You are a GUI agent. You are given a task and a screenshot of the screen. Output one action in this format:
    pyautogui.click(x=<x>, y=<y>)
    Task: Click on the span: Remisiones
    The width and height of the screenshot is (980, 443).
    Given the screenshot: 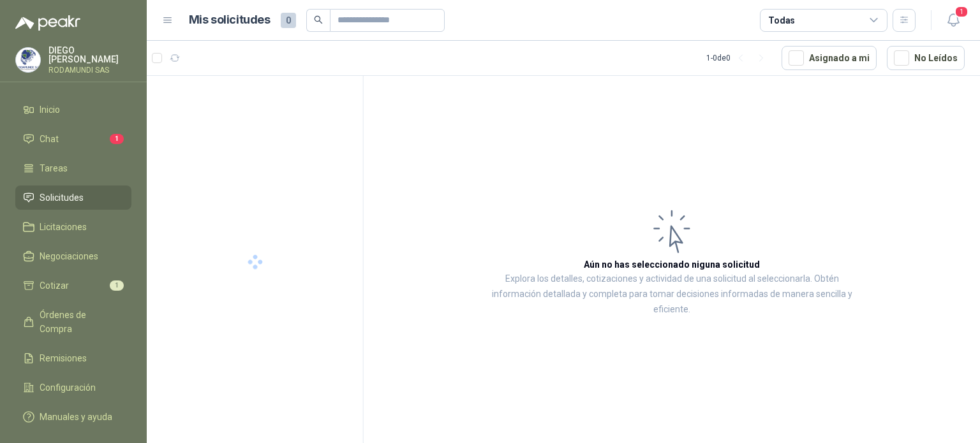 What is the action you would take?
    pyautogui.click(x=63, y=358)
    